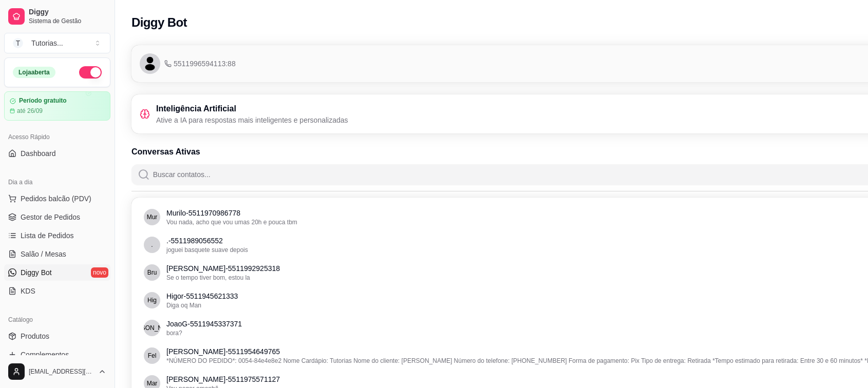 The width and height of the screenshot is (868, 388). What do you see at coordinates (200, 63) in the screenshot?
I see `span: 5511996594113:88` at bounding box center [200, 63].